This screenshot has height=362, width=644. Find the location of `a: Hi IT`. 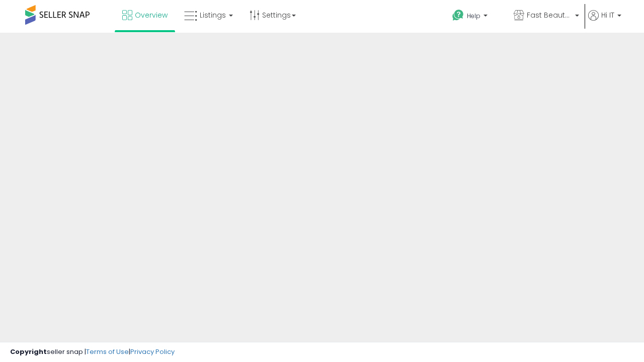

a: Hi IT is located at coordinates (604, 22).